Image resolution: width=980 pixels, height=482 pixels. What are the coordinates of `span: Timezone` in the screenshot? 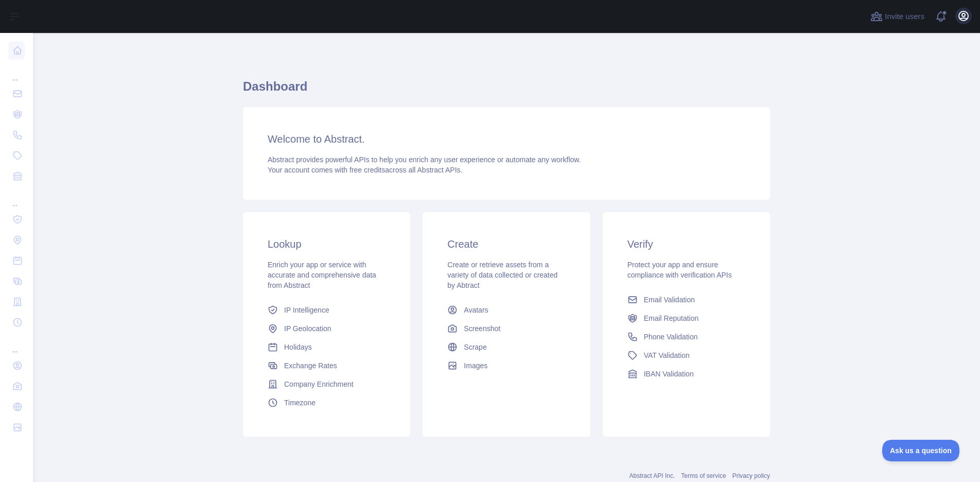 It's located at (299, 403).